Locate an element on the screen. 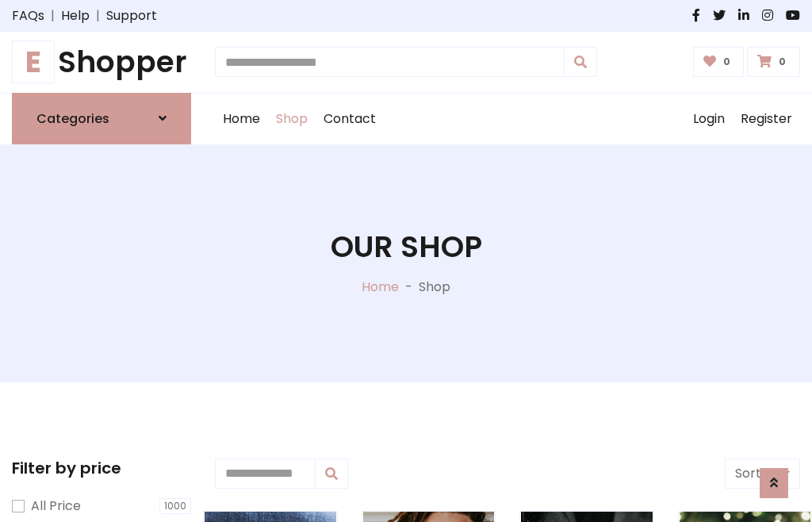  a: Help is located at coordinates (76, 16).